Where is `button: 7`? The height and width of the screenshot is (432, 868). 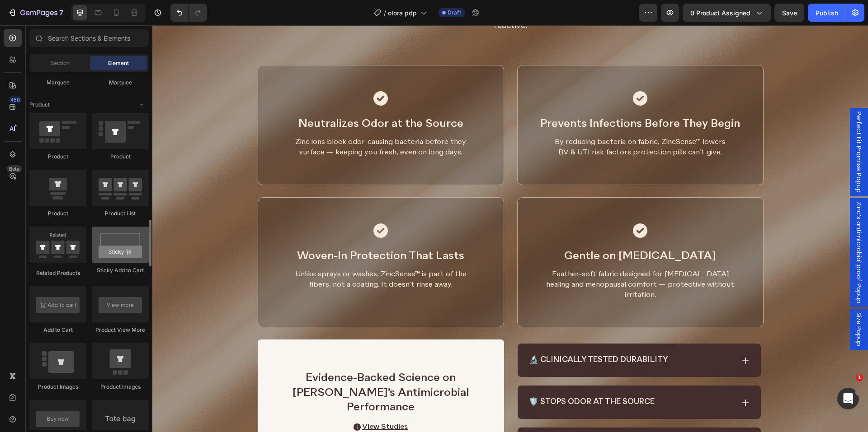
button: 7 is located at coordinates (35, 13).